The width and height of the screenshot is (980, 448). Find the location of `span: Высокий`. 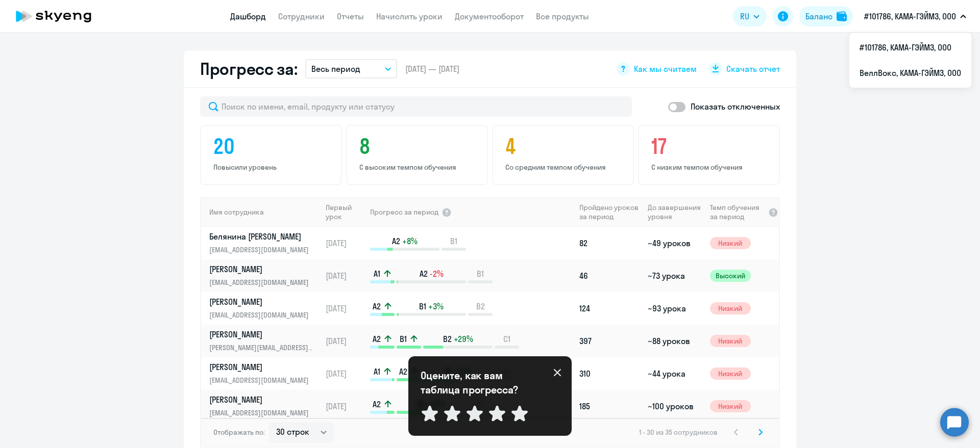

span: Высокий is located at coordinates (730, 276).